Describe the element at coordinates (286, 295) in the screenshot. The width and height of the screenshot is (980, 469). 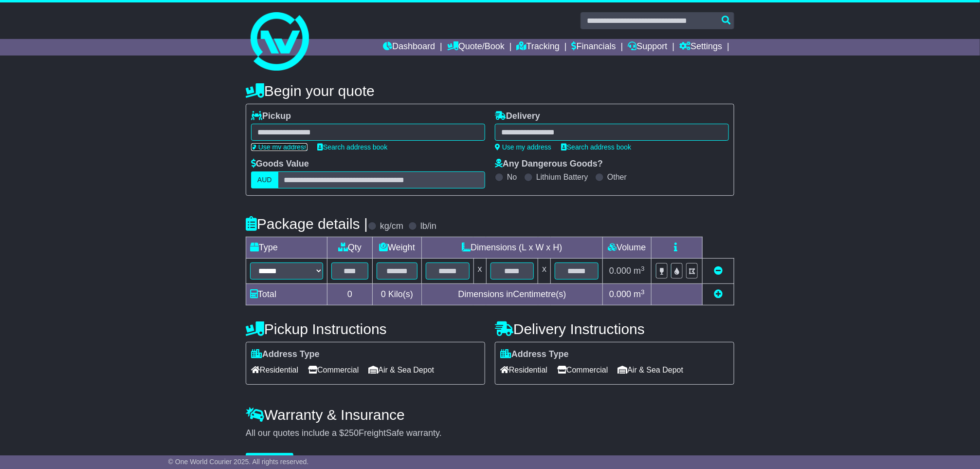
I see `td: Total` at that location.